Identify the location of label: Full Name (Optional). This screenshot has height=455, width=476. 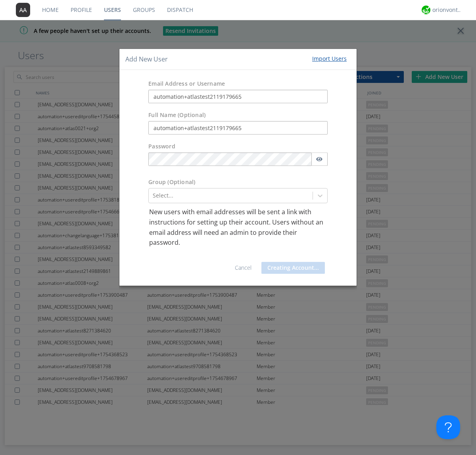
(177, 115).